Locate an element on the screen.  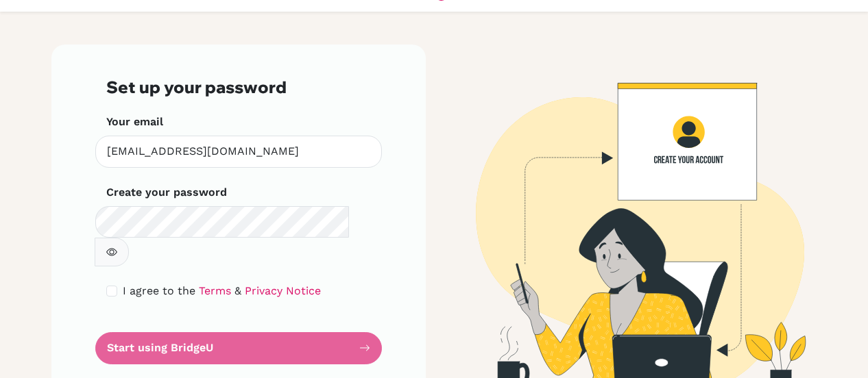
label: Create your password is located at coordinates (166, 193).